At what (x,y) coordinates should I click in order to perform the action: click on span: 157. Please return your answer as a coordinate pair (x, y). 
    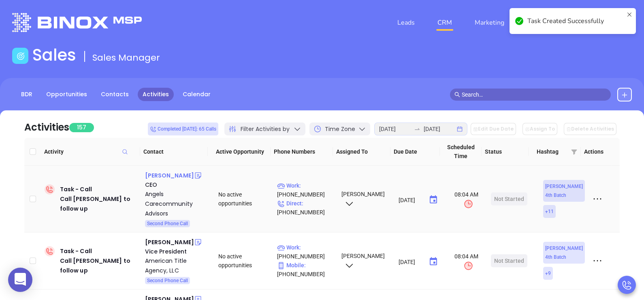
    Looking at the image, I should click on (81, 127).